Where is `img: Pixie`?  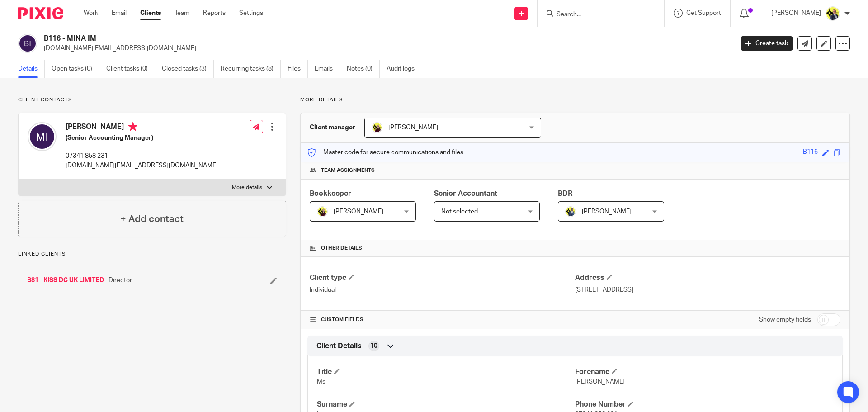
img: Pixie is located at coordinates (41, 13).